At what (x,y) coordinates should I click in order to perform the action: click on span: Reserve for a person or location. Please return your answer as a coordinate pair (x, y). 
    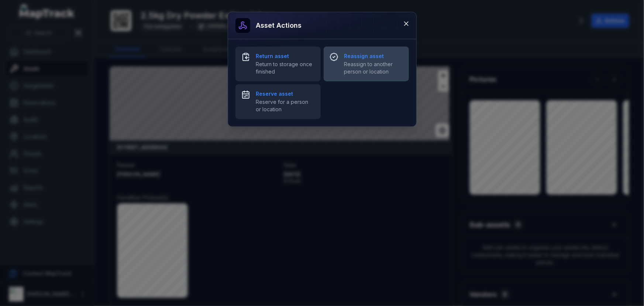
    Looking at the image, I should click on (285, 105).